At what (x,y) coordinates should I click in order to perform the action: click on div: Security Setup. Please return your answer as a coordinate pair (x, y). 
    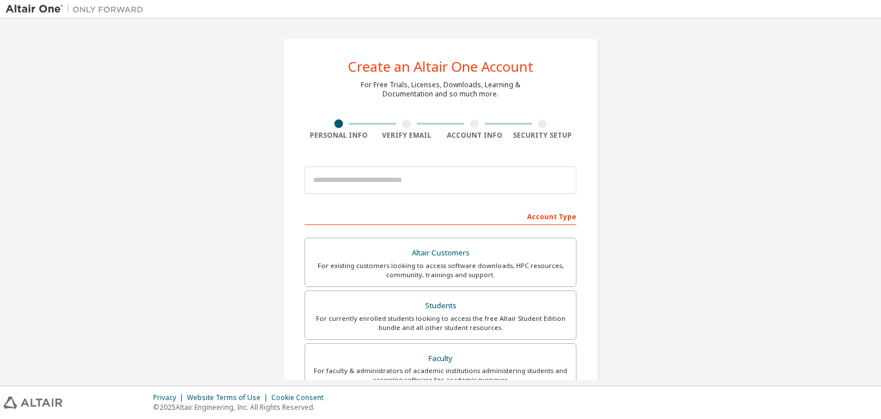
    Looking at the image, I should click on (543, 135).